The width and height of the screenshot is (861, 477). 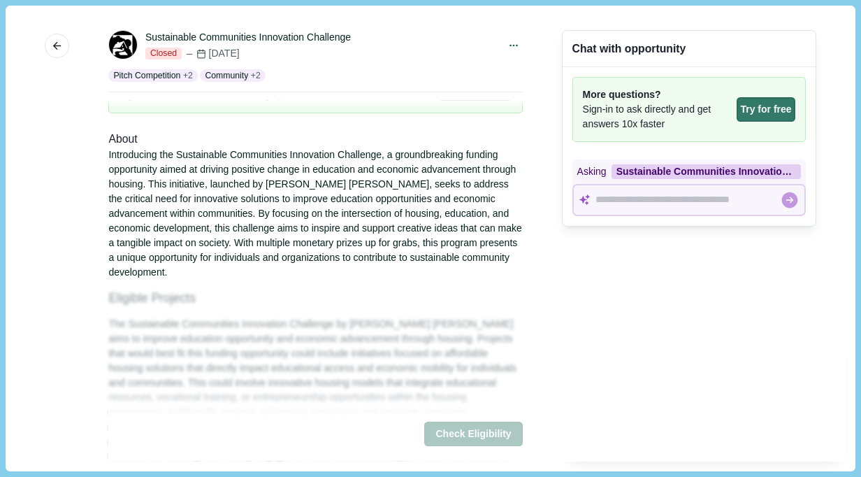 I want to click on div: Introducing the Sustainable Communities Innovation Challenge, a groundbreaking funding opportunit..., so click(x=315, y=213).